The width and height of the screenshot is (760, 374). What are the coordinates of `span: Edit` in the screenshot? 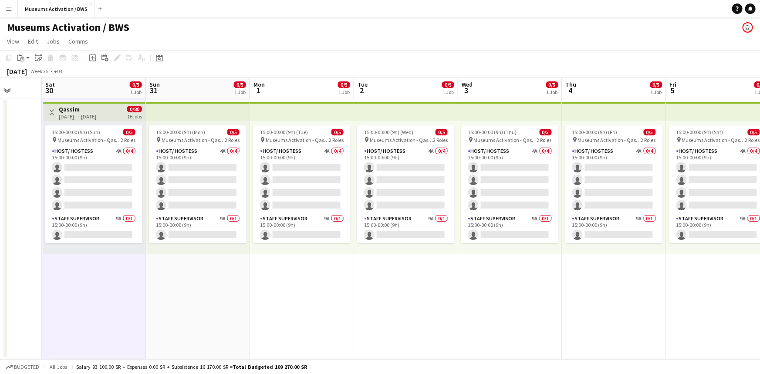 It's located at (33, 41).